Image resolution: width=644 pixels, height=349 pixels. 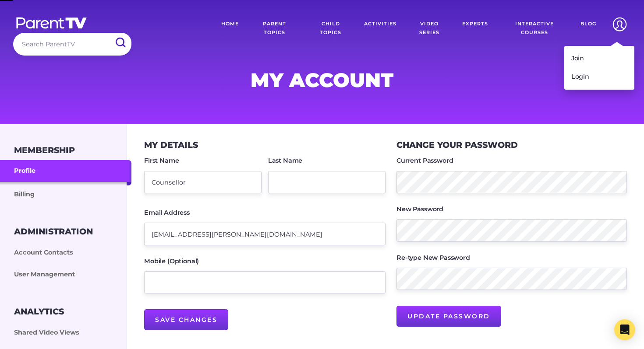 I want to click on h3: Membership, so click(x=45, y=150).